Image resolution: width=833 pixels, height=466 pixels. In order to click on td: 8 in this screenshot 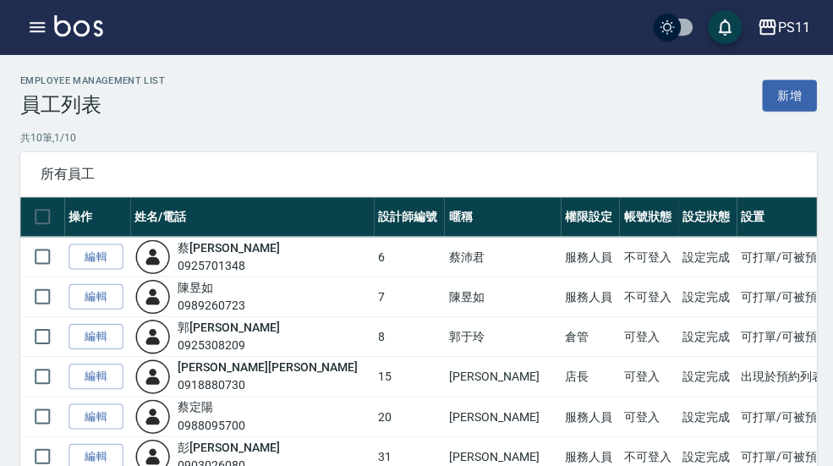, I will do `click(408, 335)`.